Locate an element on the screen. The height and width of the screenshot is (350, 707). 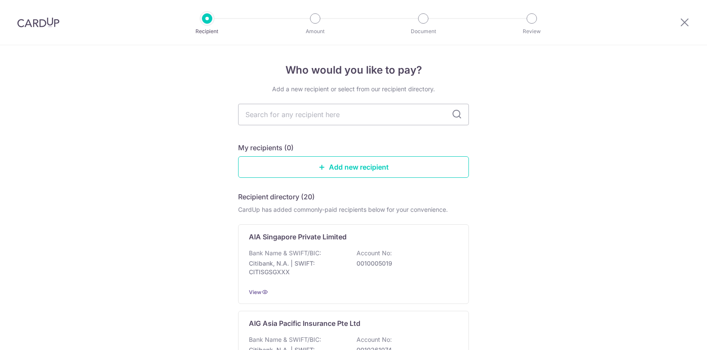
p: Review is located at coordinates (531, 31).